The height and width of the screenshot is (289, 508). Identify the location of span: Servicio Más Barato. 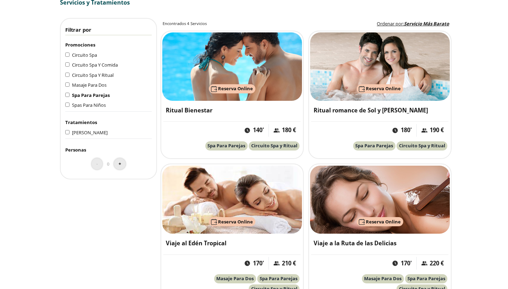
(426, 24).